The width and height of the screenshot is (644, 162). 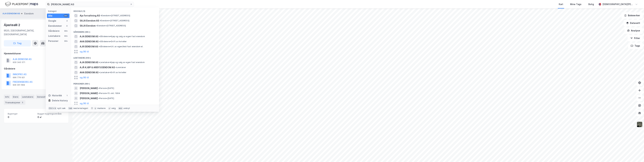 What do you see at coordinates (17, 43) in the screenshot?
I see `button: Tag` at bounding box center [17, 43].